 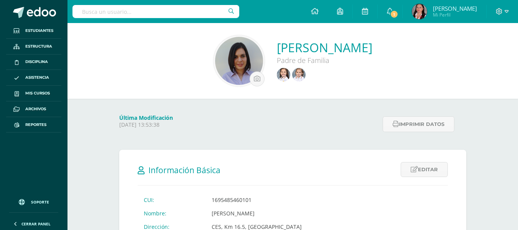 What do you see at coordinates (156, 12) in the screenshot?
I see `input: Busca un usuario...` at bounding box center [156, 12].